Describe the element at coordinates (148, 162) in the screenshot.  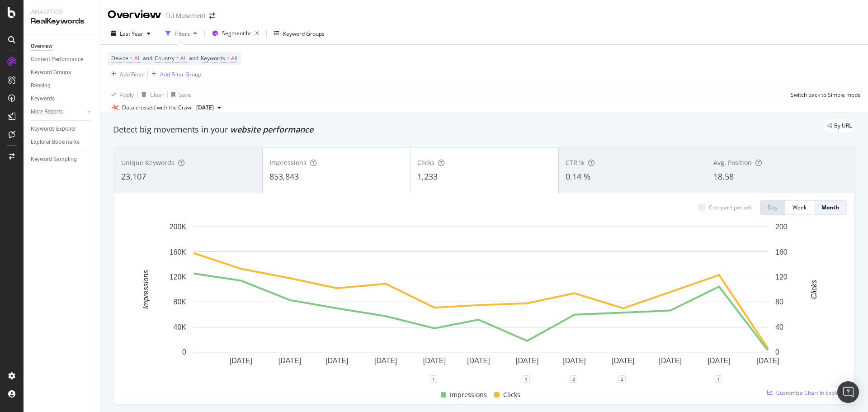
I see `span: Unique Keywords` at that location.